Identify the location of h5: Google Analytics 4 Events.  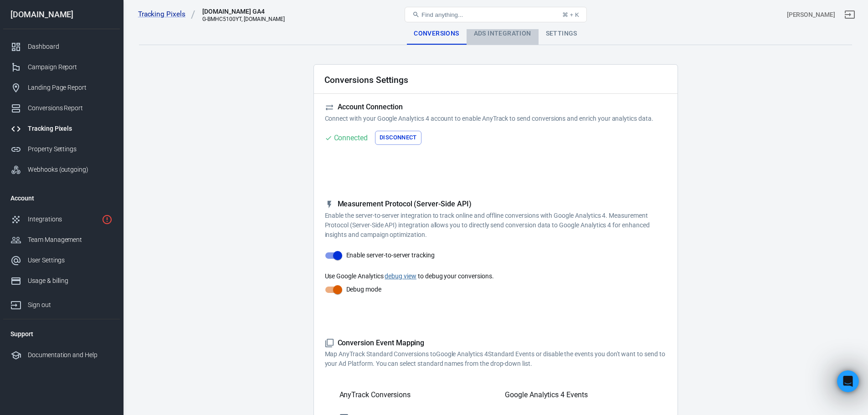
(578, 395).